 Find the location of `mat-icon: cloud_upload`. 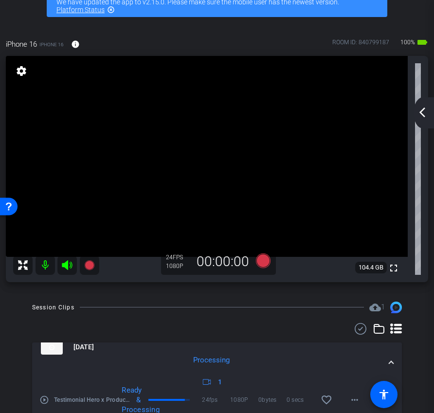

mat-icon: cloud_upload is located at coordinates (375, 307).